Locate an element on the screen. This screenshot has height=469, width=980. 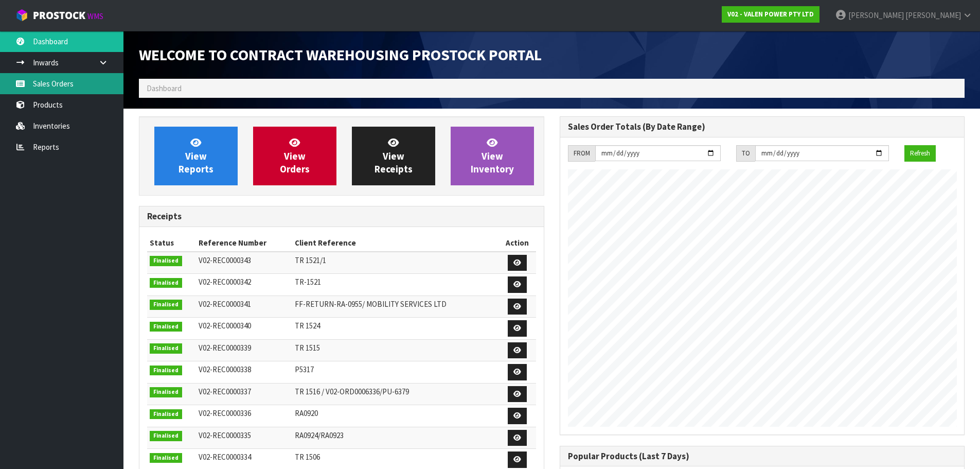
span: View Orders is located at coordinates (295, 155).